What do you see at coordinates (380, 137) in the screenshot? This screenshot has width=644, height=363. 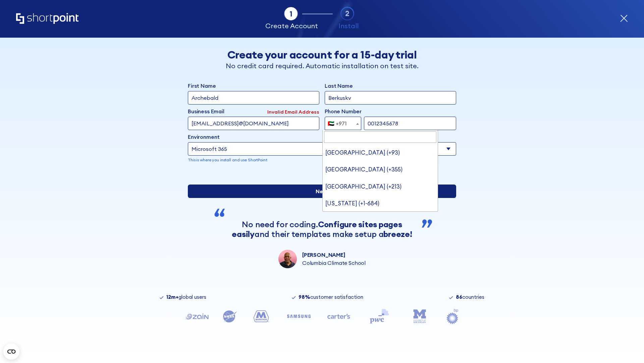 I see `input: Search` at bounding box center [380, 137].